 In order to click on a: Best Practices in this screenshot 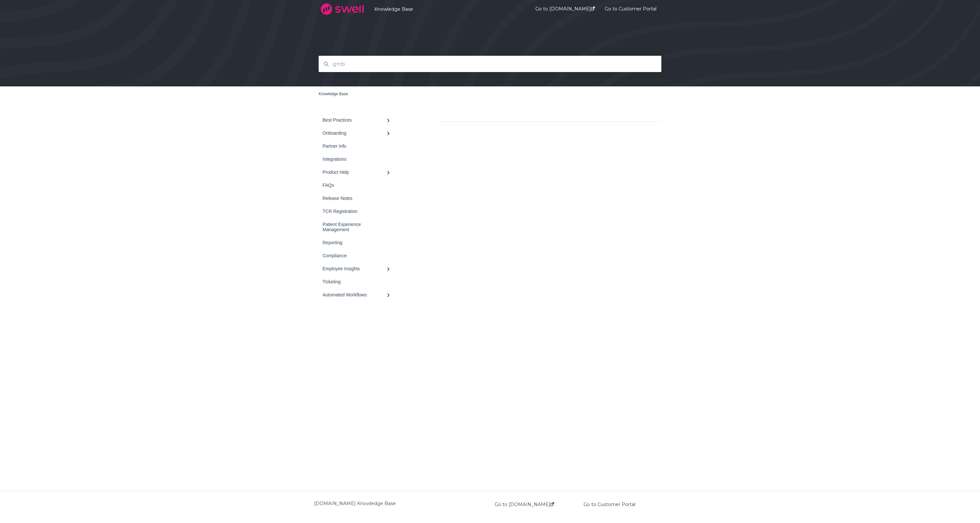, I will do `click(358, 120)`.